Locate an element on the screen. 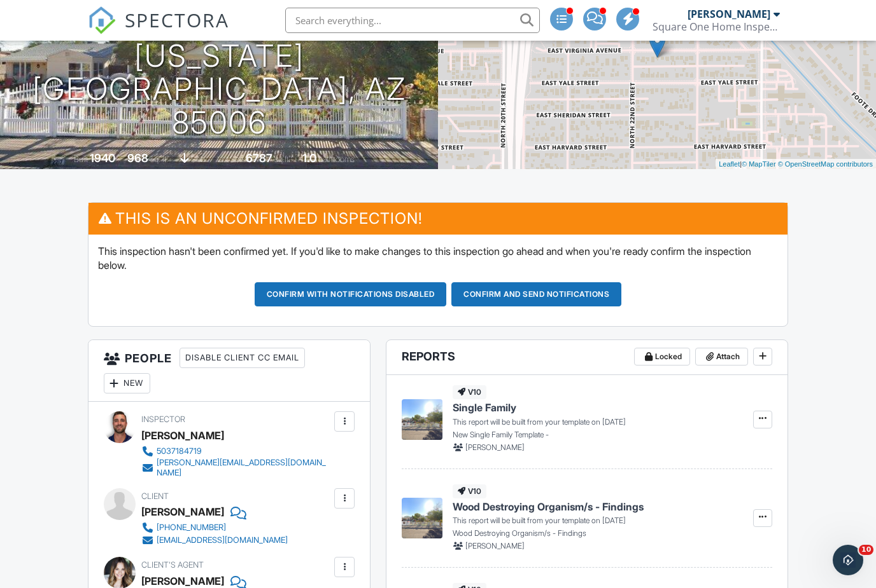 This screenshot has width=876, height=588. button: Confirm with notifications disabled is located at coordinates (351, 295).